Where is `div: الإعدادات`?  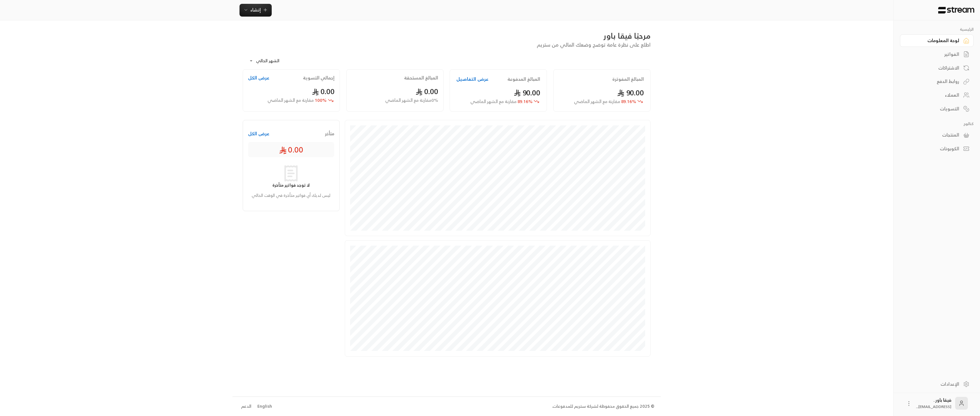 div: الإعدادات is located at coordinates (933, 384).